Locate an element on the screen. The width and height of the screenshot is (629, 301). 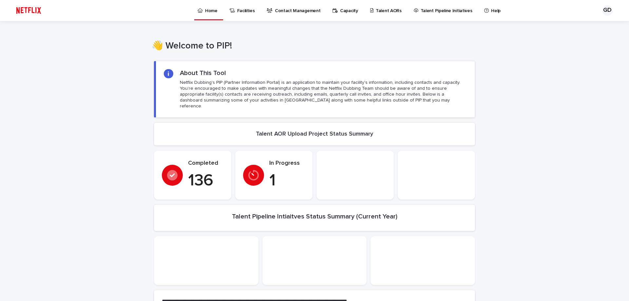
p: Completed is located at coordinates (206, 164).